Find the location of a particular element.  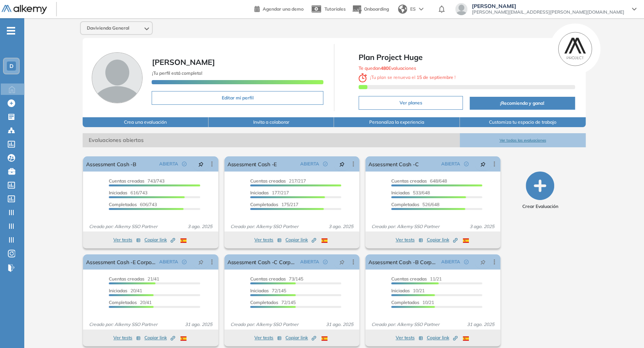

span: 73/145 is located at coordinates (277, 279).